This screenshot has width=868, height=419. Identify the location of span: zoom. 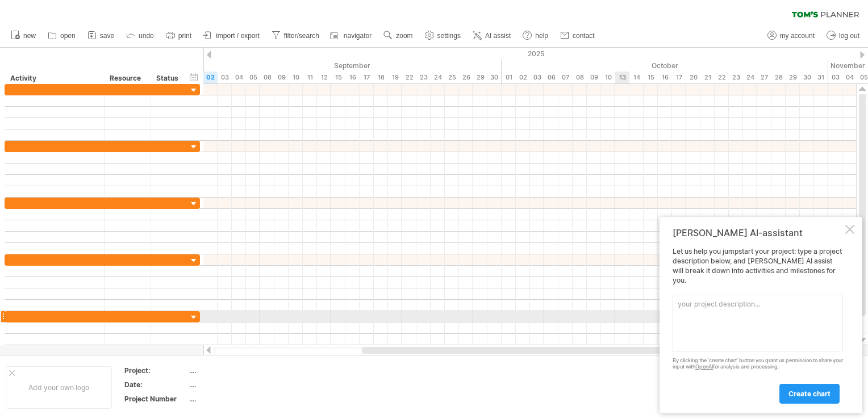
(404, 35).